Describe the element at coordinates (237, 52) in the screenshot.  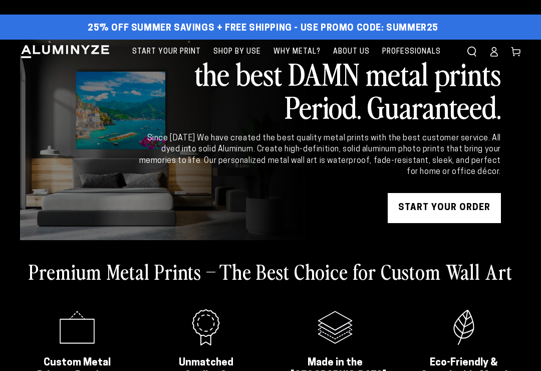
I see `a: Shop By Use` at that location.